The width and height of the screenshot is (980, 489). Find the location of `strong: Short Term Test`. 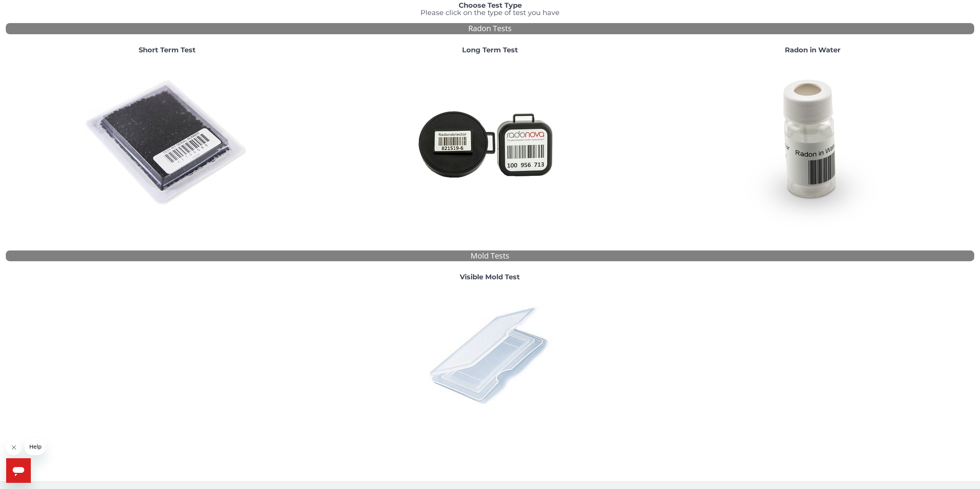

strong: Short Term Test is located at coordinates (167, 50).